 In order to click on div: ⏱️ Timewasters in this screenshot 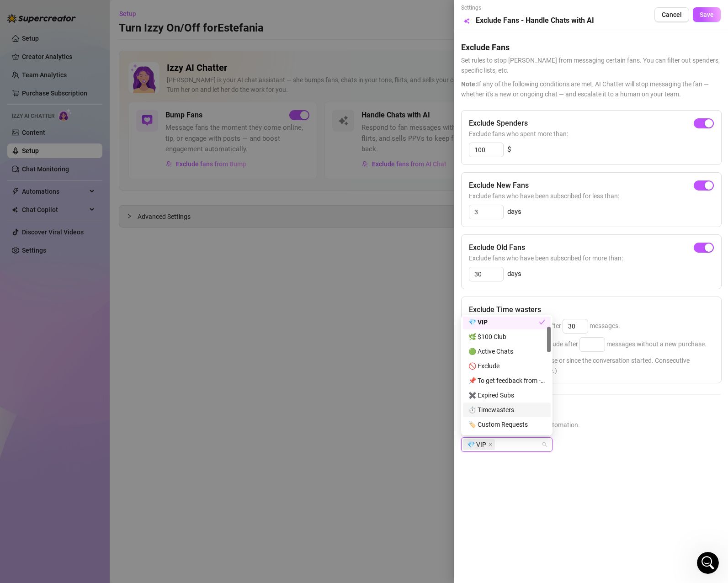, I will do `click(507, 410)`.